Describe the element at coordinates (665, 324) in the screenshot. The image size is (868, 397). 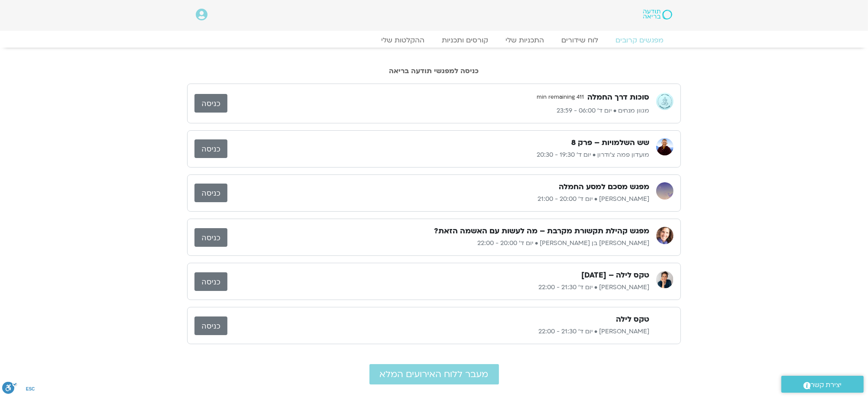
I see `img: ענת דוד` at that location.